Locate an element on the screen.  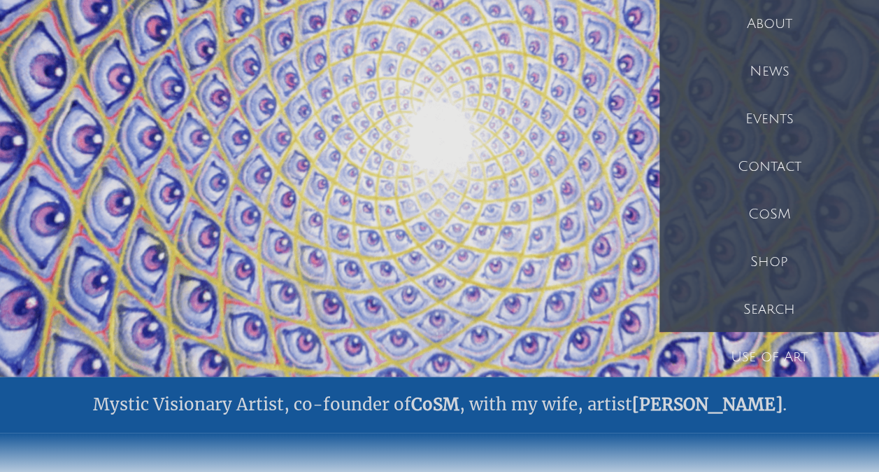
div: CoSM is located at coordinates (770, 214).